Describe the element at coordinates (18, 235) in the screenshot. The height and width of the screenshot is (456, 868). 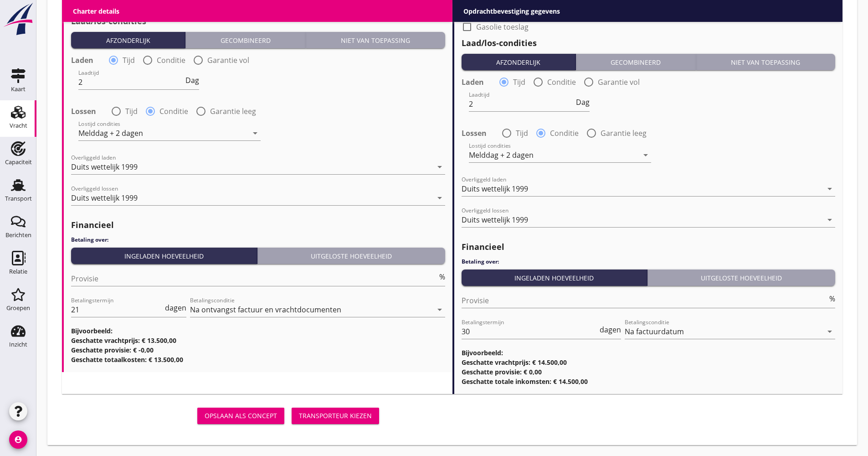
I see `div: Berichten` at that location.